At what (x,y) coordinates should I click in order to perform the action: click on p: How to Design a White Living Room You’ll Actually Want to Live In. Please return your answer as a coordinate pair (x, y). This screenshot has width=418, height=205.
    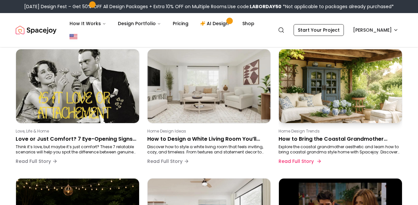
    Looking at the image, I should click on (208, 139).